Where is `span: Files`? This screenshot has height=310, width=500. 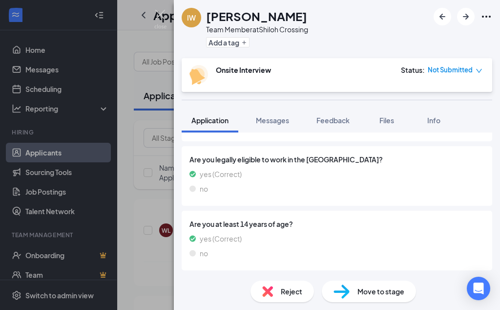
span: Files is located at coordinates (387, 120).